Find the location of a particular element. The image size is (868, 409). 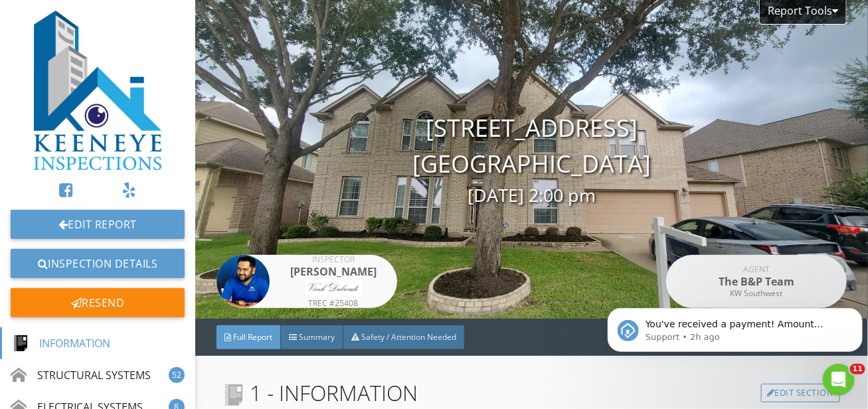

span: 11 is located at coordinates (857, 369).